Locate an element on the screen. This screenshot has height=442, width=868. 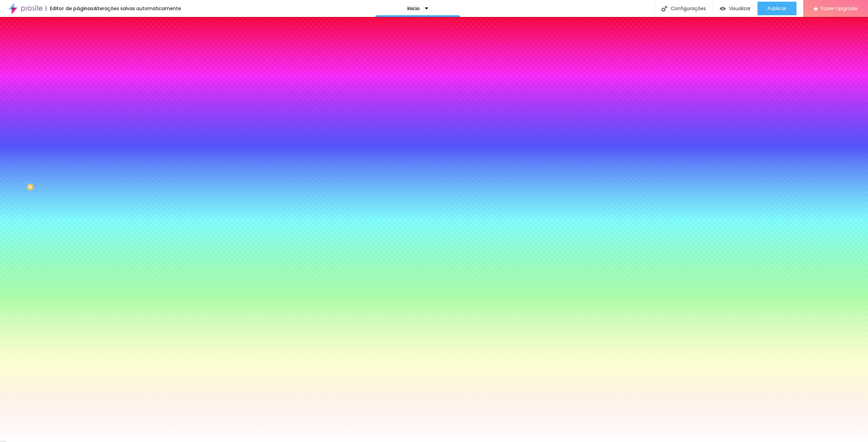
img: Icone is located at coordinates (664, 8).